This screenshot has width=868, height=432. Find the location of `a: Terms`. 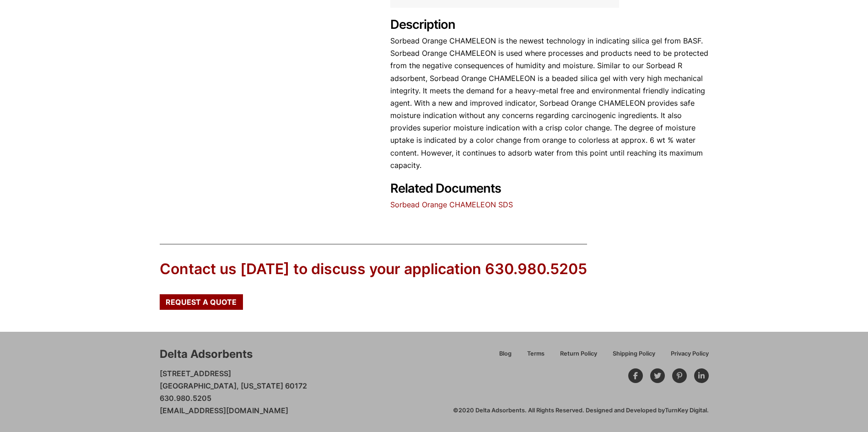

a: Terms is located at coordinates (535, 357).